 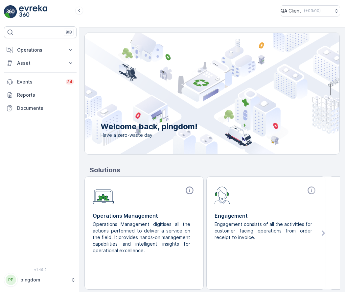 I want to click on p: Operations Management, so click(x=144, y=216).